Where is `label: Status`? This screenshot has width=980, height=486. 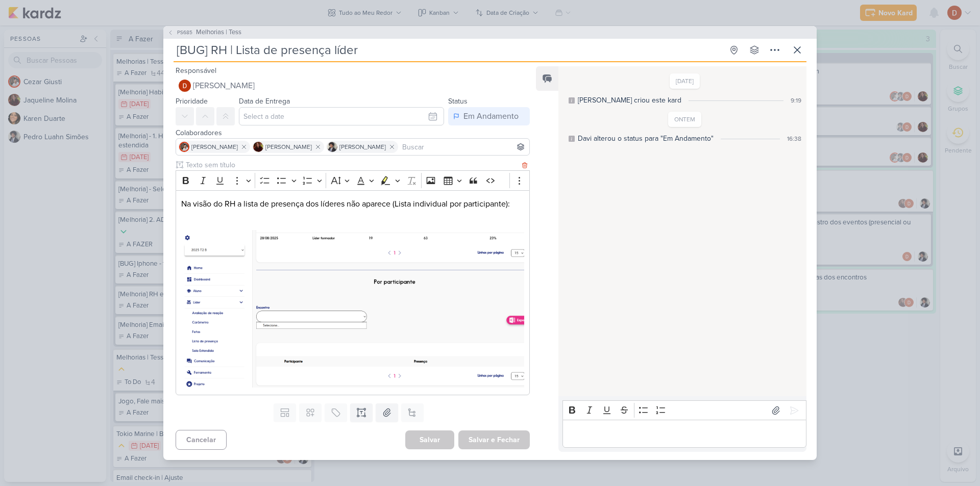 label: Status is located at coordinates (458, 101).